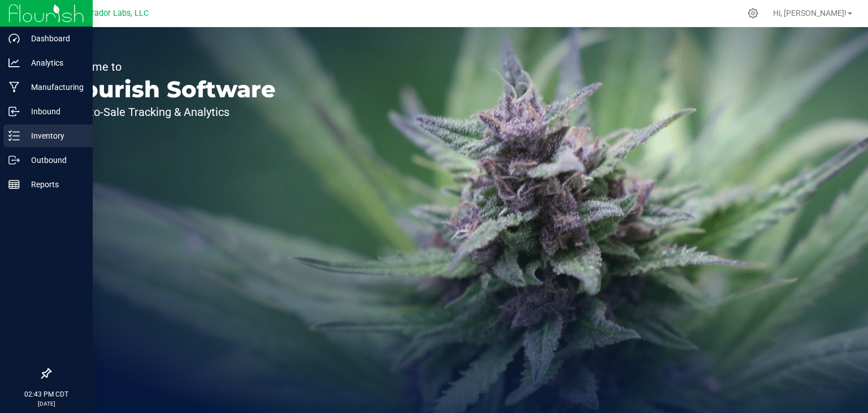  What do you see at coordinates (14, 87) in the screenshot?
I see `inline-svg: Manufacturing` at bounding box center [14, 87].